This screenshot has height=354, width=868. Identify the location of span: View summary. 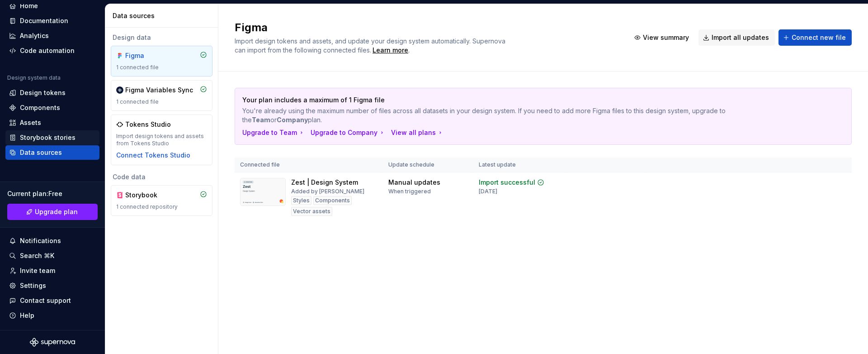
(666, 37).